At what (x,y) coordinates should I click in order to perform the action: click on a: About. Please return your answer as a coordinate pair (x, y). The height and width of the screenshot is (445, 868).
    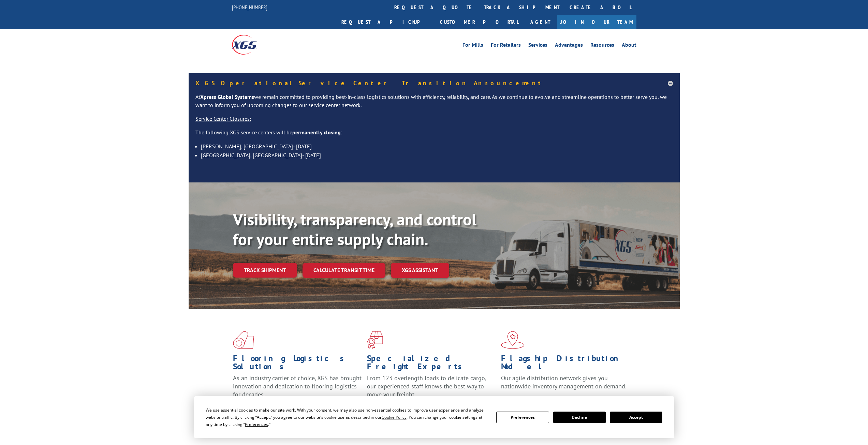
    Looking at the image, I should click on (629, 46).